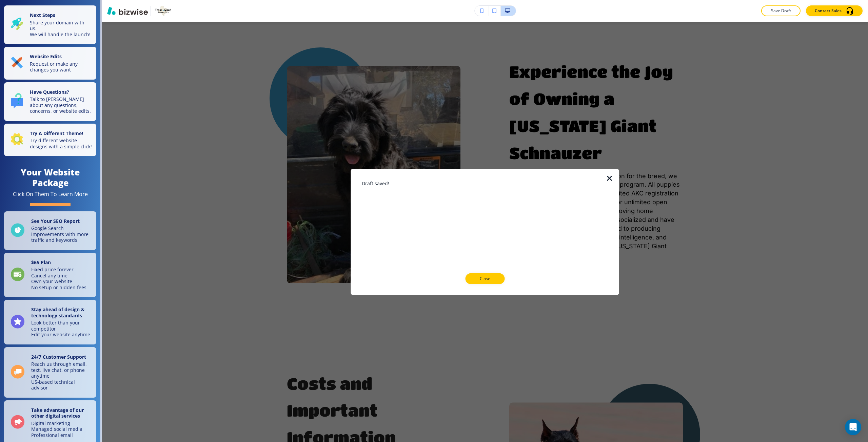 This screenshot has width=868, height=442. Describe the element at coordinates (50, 322) in the screenshot. I see `a: Stay ahead of design & technology standardsLook better than your competitorEdit your website anytime` at that location.